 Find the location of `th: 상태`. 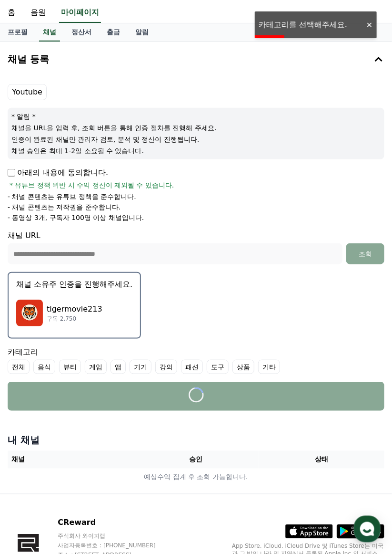

th: 상태 is located at coordinates (322, 459).